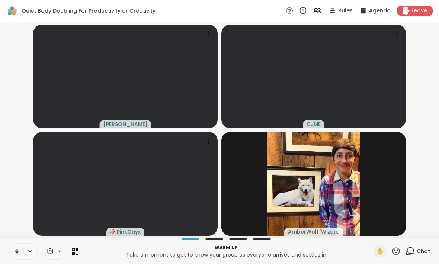 The height and width of the screenshot is (264, 439). What do you see at coordinates (113, 232) in the screenshot?
I see `span: audio-muted` at bounding box center [113, 232].